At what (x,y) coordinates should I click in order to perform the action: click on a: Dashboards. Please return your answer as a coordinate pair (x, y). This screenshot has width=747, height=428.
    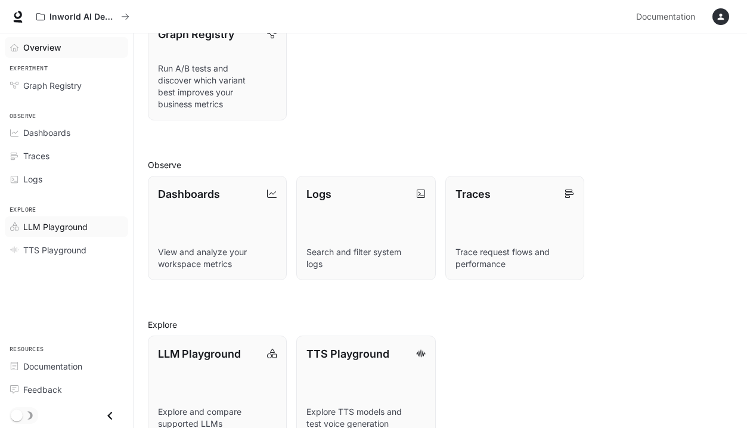
    Looking at the image, I should click on (66, 132).